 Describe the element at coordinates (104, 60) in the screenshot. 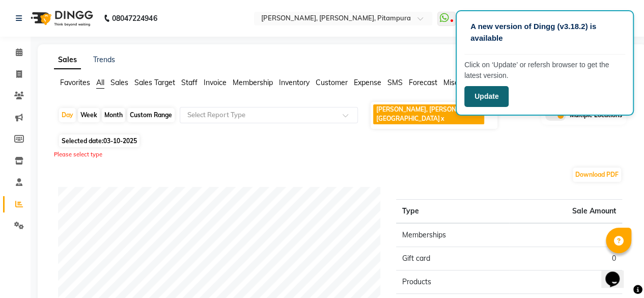

I see `a: Trends` at that location.